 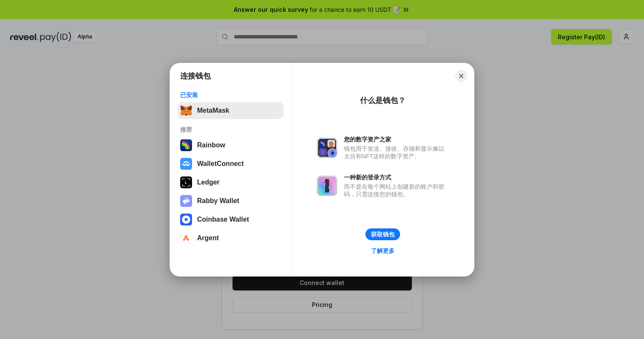 I want to click on button: Coinbase Wallet, so click(x=230, y=219).